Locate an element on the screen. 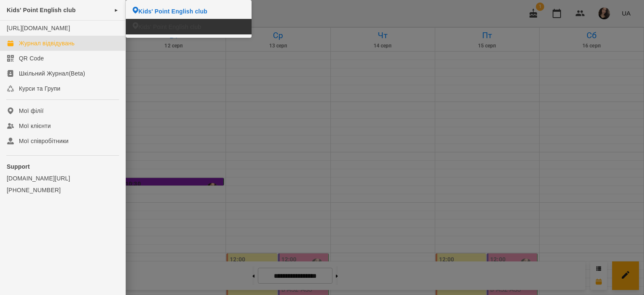 Image resolution: width=644 pixels, height=295 pixels. div: Мої філії is located at coordinates (31, 111).